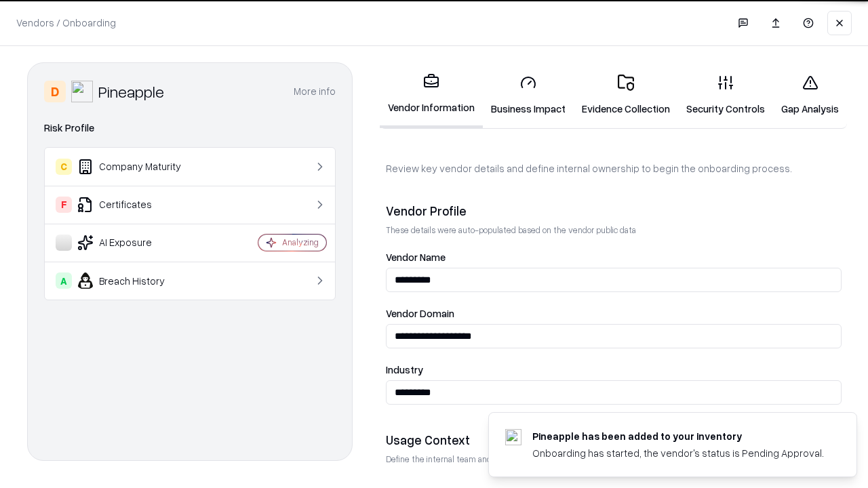 This screenshot has height=488, width=868. What do you see at coordinates (528, 95) in the screenshot?
I see `a: Business Impact` at bounding box center [528, 95].